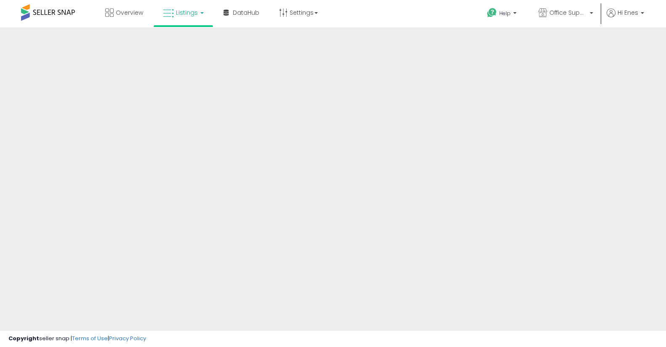 This screenshot has width=666, height=347. Describe the element at coordinates (24, 338) in the screenshot. I see `strong: Copyright` at that location.